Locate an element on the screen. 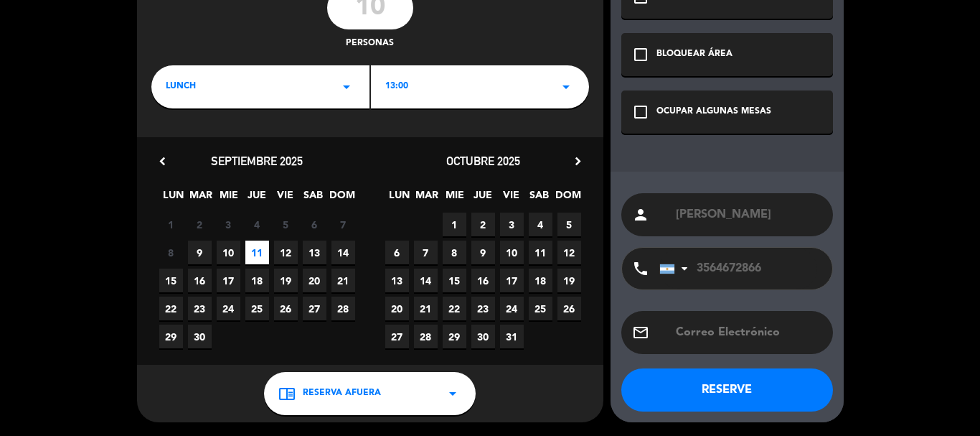  span: lunch is located at coordinates (181, 87).